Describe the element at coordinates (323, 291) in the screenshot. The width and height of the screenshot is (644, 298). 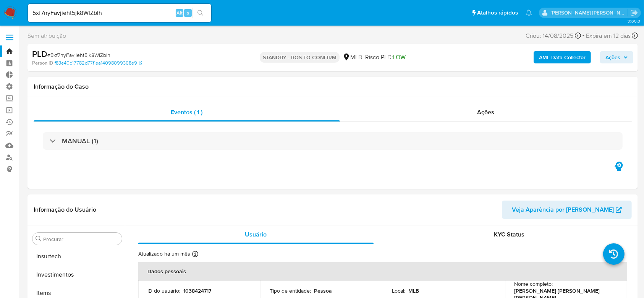
I see `p: Pessoa` at that location.